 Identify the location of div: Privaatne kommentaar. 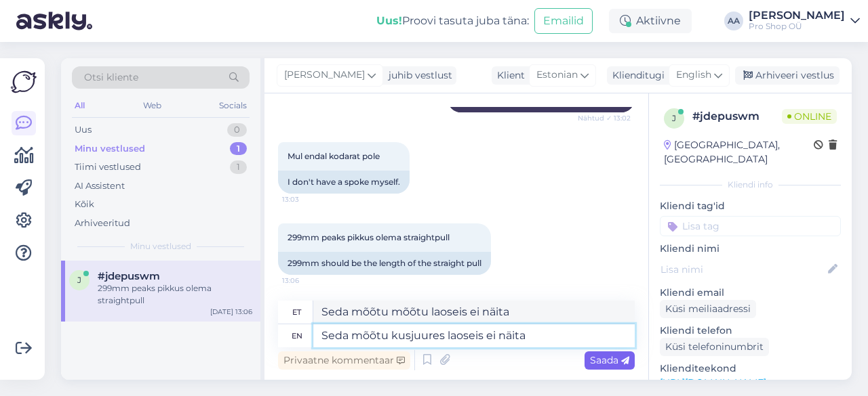
(343, 360).